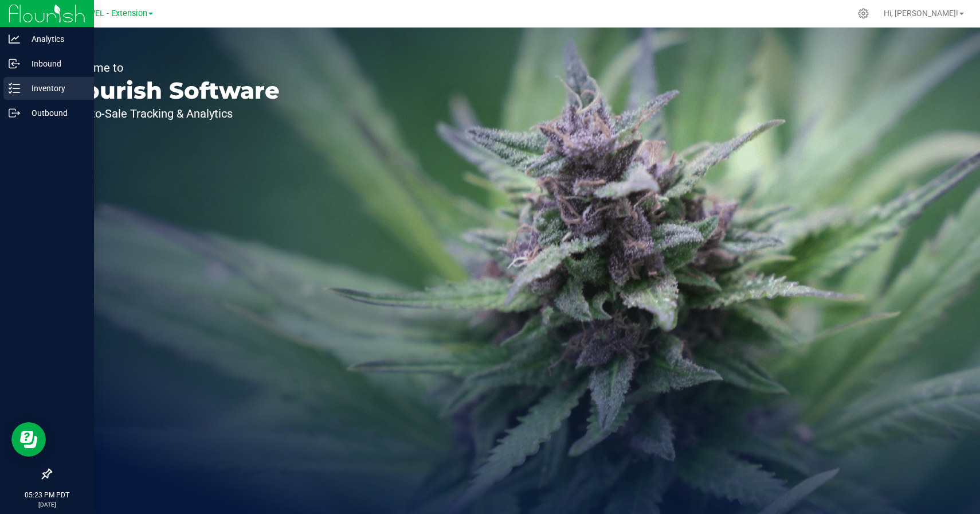  What do you see at coordinates (14, 88) in the screenshot?
I see `inline-svg: Inventory` at bounding box center [14, 88].